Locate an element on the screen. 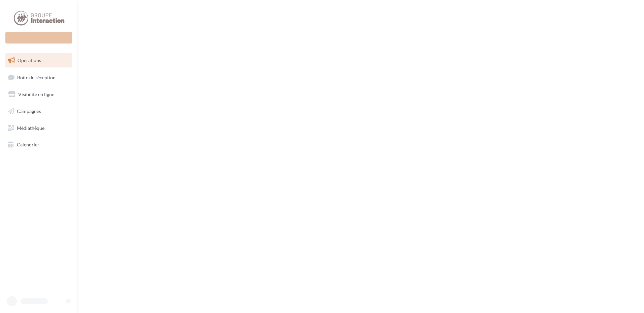  a: Calendrier is located at coordinates (39, 145).